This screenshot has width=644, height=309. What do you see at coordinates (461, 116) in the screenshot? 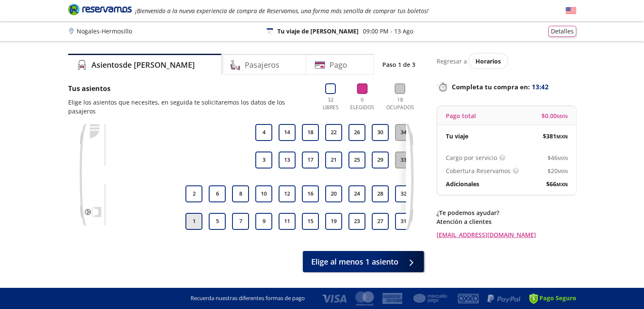
I see `p: Pago total` at bounding box center [461, 116].